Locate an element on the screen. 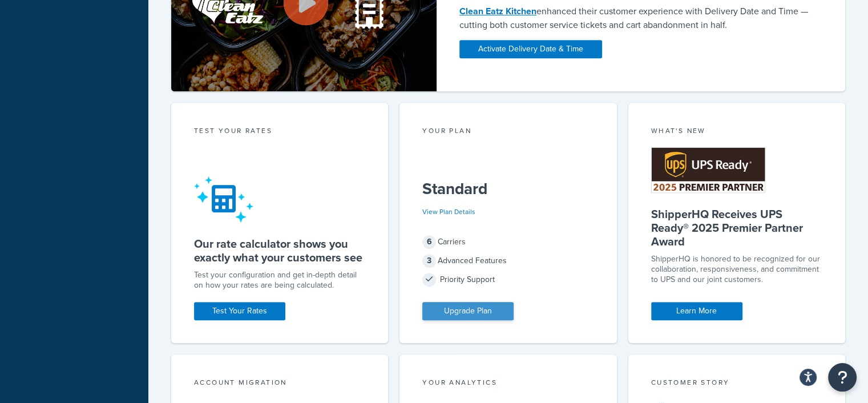 The image size is (868, 403). div: Account Migration is located at coordinates (279, 384).